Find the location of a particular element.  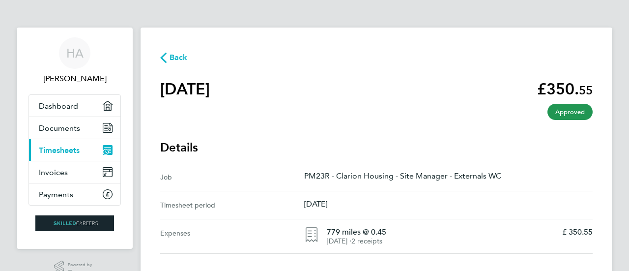

span: Documents is located at coordinates (59, 128).